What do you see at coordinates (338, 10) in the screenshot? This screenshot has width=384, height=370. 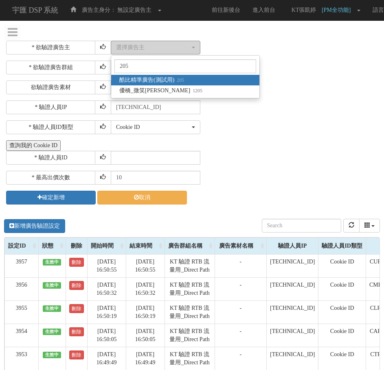 I see `span: [PM全功能]` at bounding box center [338, 10].